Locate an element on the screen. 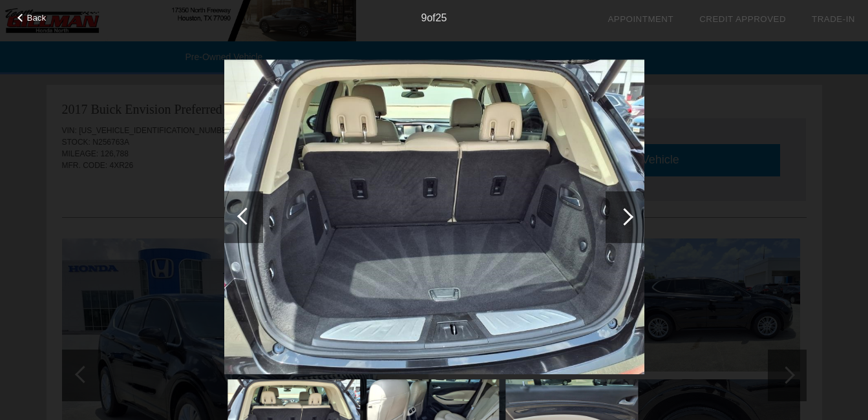  span: Back is located at coordinates (37, 17).